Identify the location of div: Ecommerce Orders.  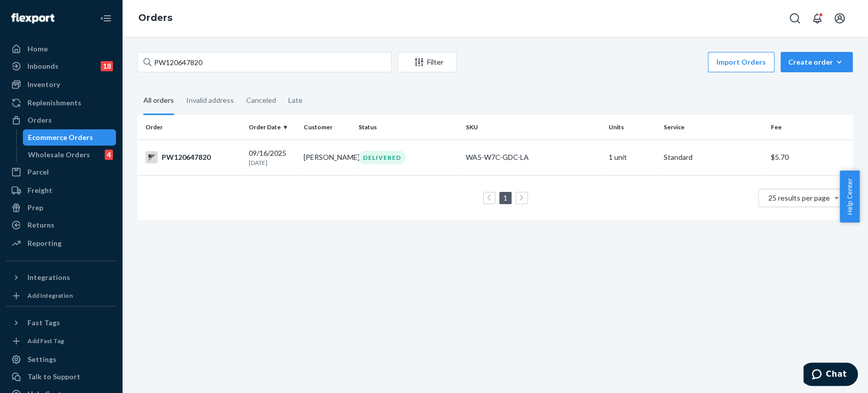
(60, 138).